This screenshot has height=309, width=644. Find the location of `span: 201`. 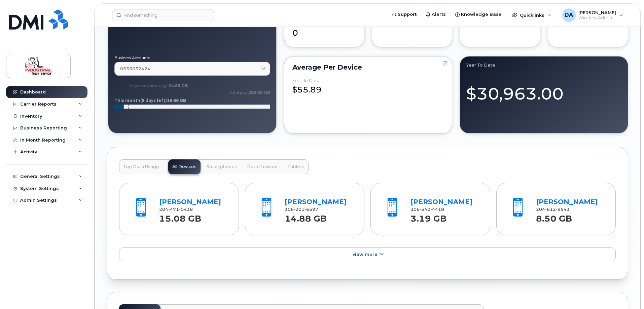

span: 201 is located at coordinates (299, 209).